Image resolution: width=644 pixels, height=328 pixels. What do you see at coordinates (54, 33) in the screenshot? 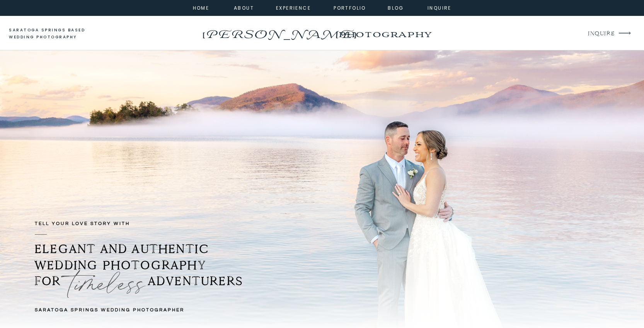
I see `p: saratoga springs based wedding photography` at bounding box center [54, 33].